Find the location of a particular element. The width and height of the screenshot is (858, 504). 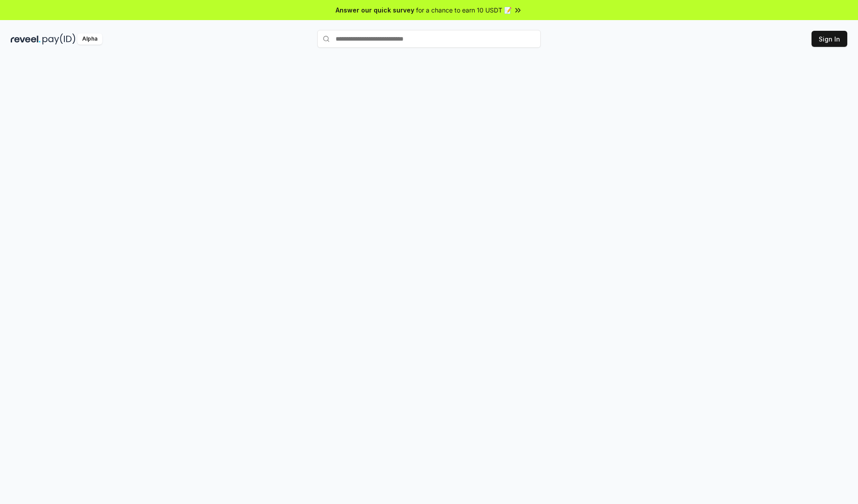

span: Answer our quick survey is located at coordinates (375, 10).